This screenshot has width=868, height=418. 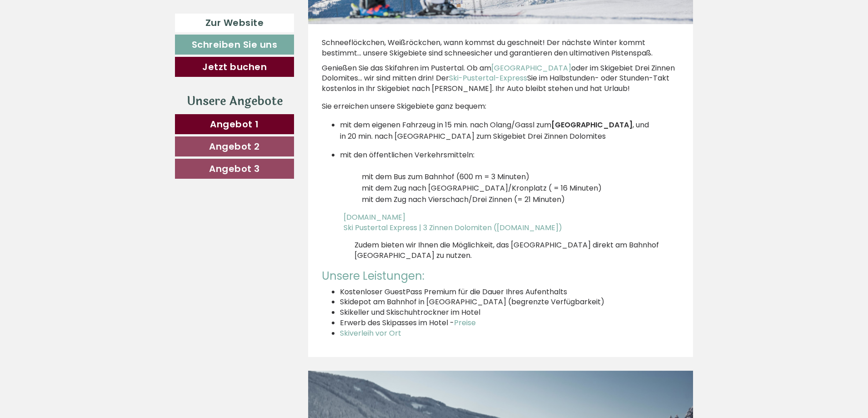 I want to click on a: Skiverleih vor Ort, so click(x=370, y=333).